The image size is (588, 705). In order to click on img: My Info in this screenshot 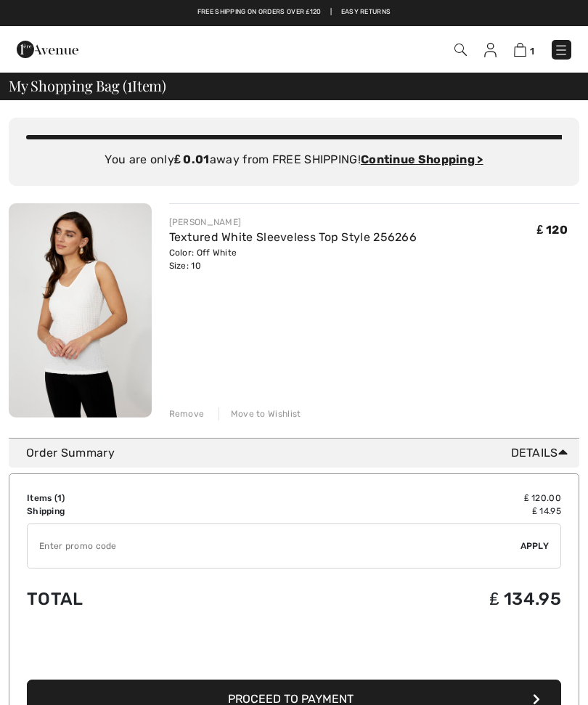, I will do `click(489, 50)`.